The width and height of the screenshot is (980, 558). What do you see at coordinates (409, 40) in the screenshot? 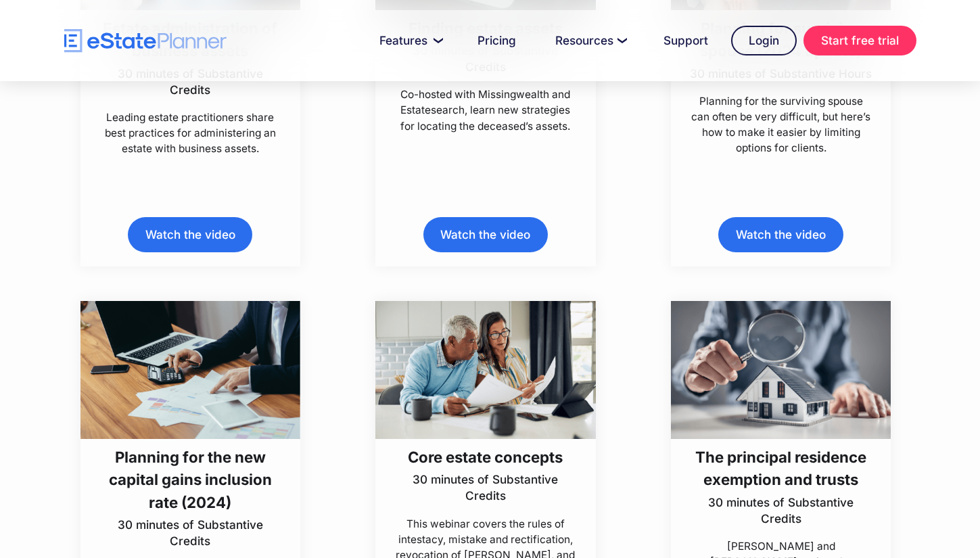
I see `a: Features` at bounding box center [409, 40].